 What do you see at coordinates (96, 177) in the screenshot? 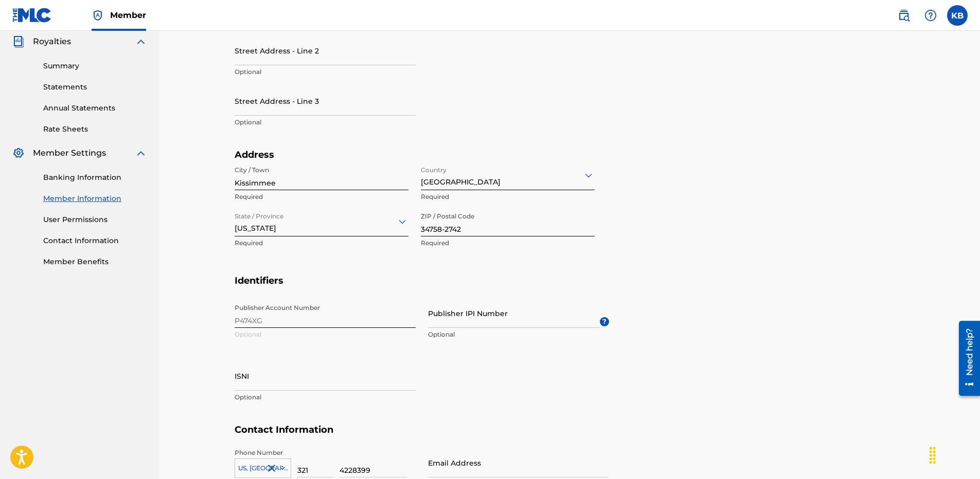
I see `a: Banking Information` at bounding box center [96, 177].